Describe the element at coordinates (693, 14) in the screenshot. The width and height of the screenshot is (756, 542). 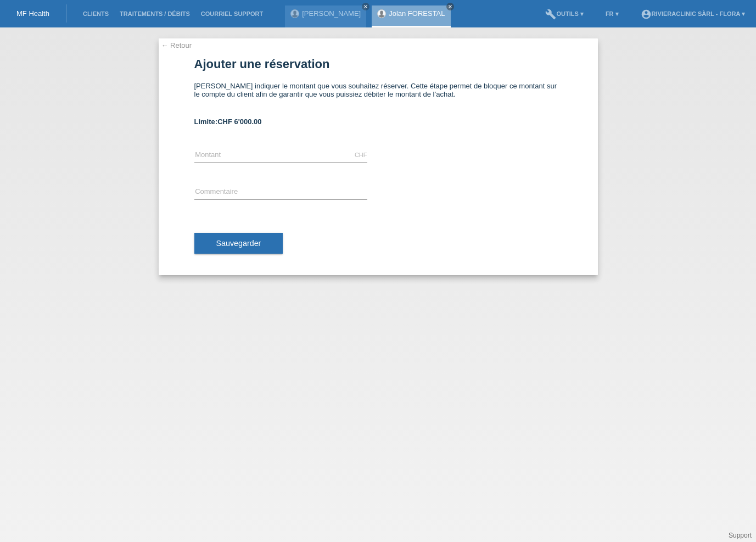
I see `a: account_circleRIVIERAclinic Sàrl - Flora ▾` at that location.